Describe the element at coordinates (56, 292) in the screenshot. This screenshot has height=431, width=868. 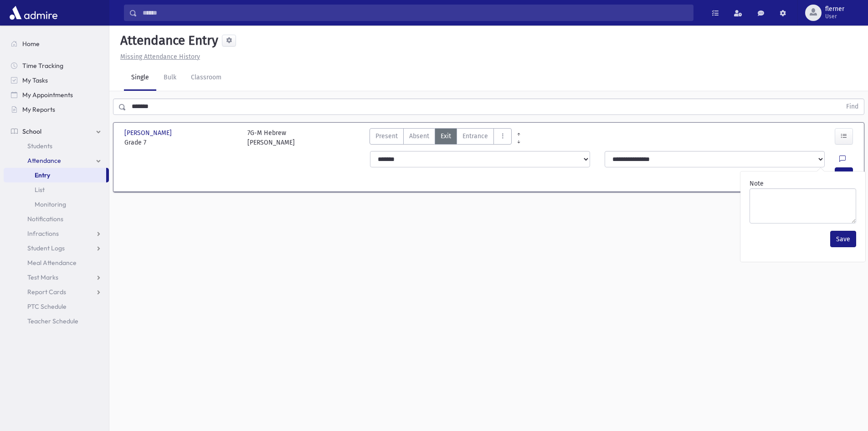
I see `a: Report Cards` at that location.